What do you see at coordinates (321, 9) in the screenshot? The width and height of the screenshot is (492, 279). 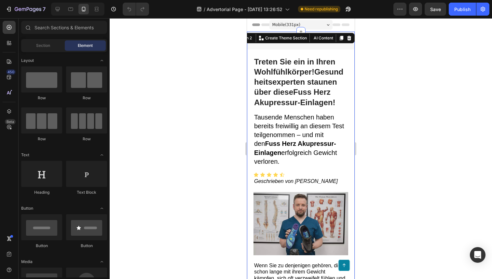 I see `span: Need republishing` at bounding box center [321, 9].